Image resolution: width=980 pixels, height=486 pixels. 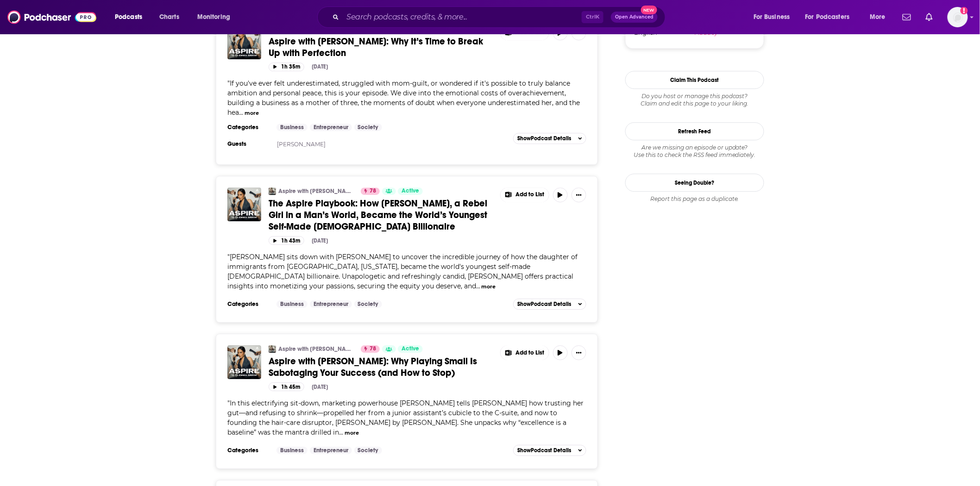 I want to click on div: Report this page as a duplicate., so click(x=695, y=199).